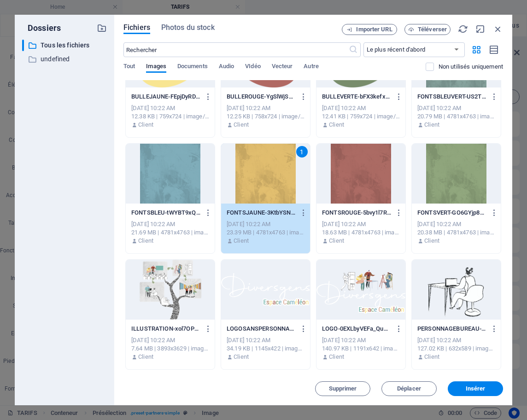 Image resolution: width=527 pixels, height=420 pixels. Describe the element at coordinates (361, 116) in the screenshot. I see `div: 12.41 KB | 759x724 | image/png` at that location.